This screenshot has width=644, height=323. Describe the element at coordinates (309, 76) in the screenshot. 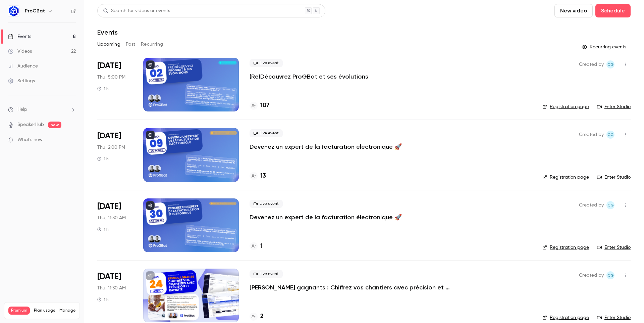

I see `p: (Re)Découvrez ProGBat et ses évolutions` at that location.